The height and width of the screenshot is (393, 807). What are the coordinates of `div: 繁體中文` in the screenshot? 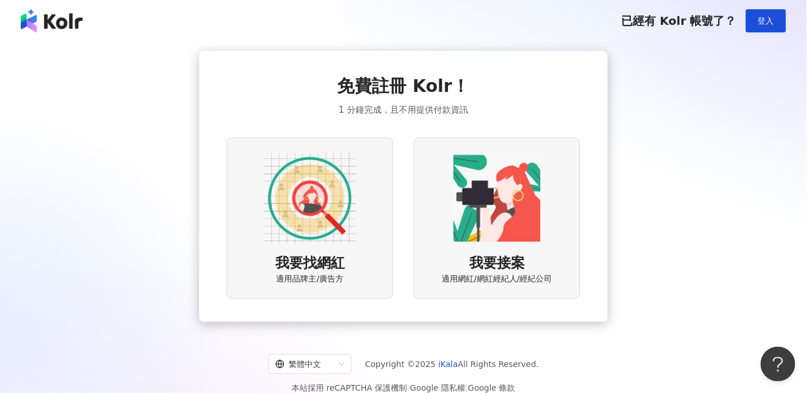 It's located at (305, 364).